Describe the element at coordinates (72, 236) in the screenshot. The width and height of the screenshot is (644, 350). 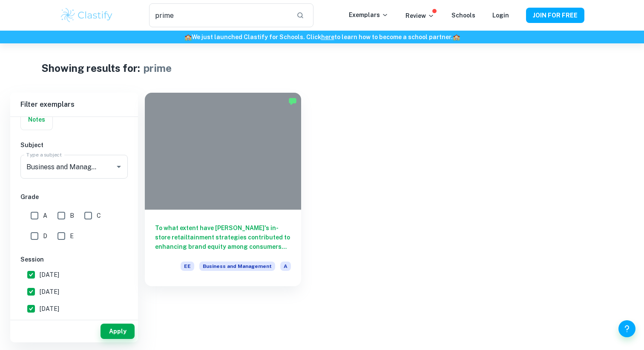
I see `span: E` at that location.